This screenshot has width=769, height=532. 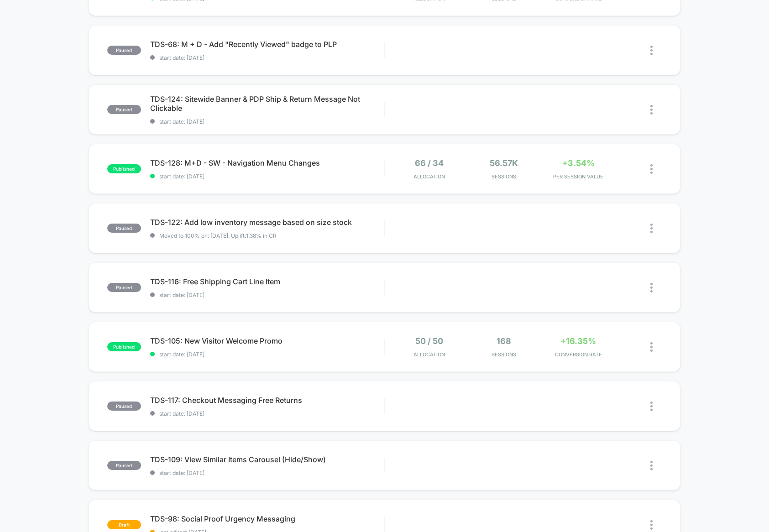 I want to click on span: TDS-124: Sitewide Banner & PDP Ship & Return Message Not Clickable, so click(x=267, y=103).